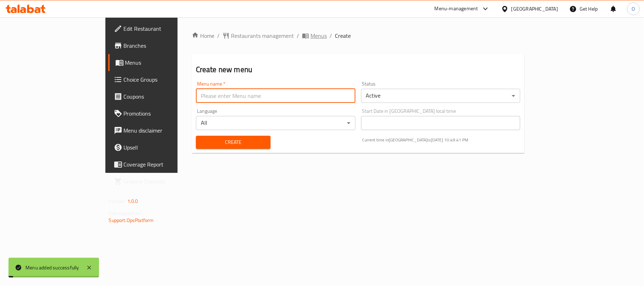 Image resolution: width=644 pixels, height=286 pixels. I want to click on a: Branches, so click(161, 45).